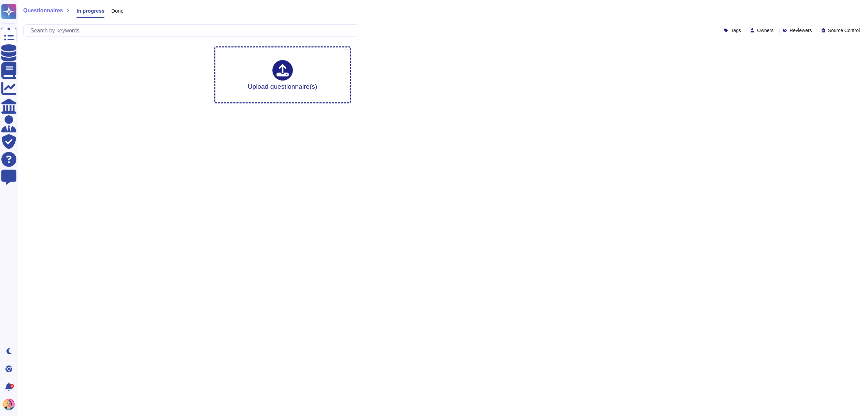  What do you see at coordinates (844, 30) in the screenshot?
I see `span: Source Control` at bounding box center [844, 30].